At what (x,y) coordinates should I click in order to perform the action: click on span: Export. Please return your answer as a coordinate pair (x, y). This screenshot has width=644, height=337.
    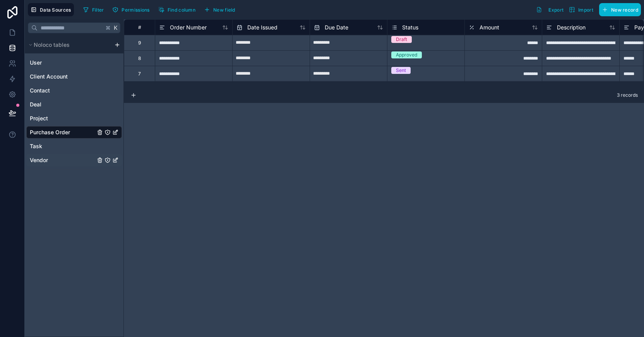
    Looking at the image, I should click on (556, 10).